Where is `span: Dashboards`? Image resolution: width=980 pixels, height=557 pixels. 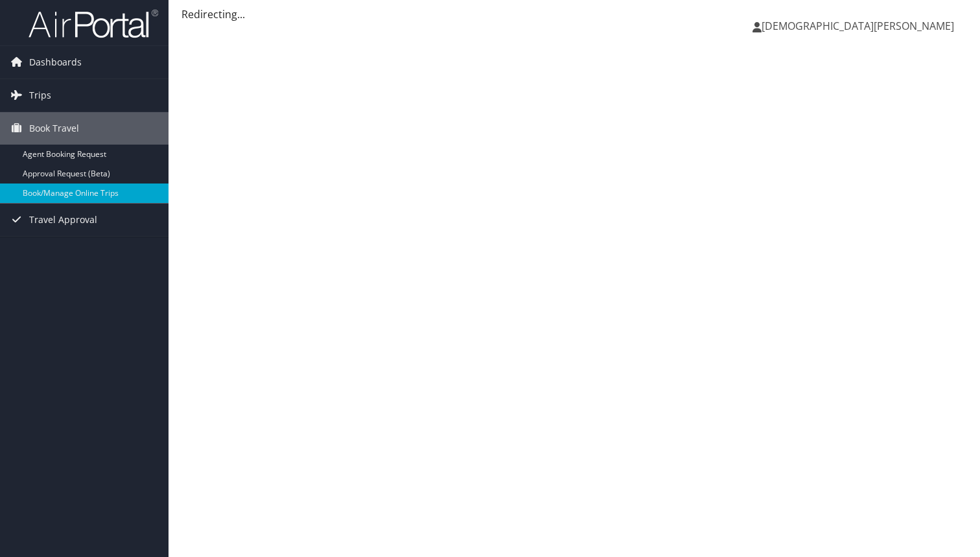
span: Dashboards is located at coordinates (55, 62).